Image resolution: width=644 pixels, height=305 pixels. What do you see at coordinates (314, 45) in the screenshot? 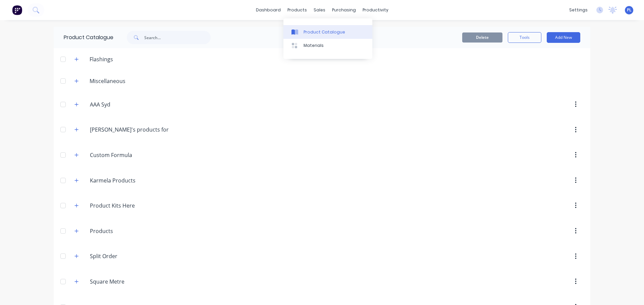
I see `div: Materials` at bounding box center [314, 45].